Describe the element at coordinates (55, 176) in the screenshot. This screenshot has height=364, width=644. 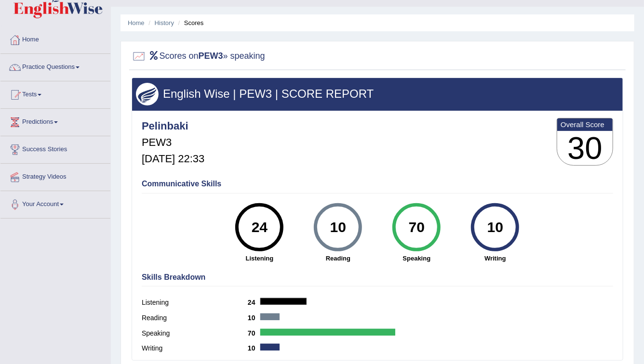
I see `a: Strategy Videos` at that location.